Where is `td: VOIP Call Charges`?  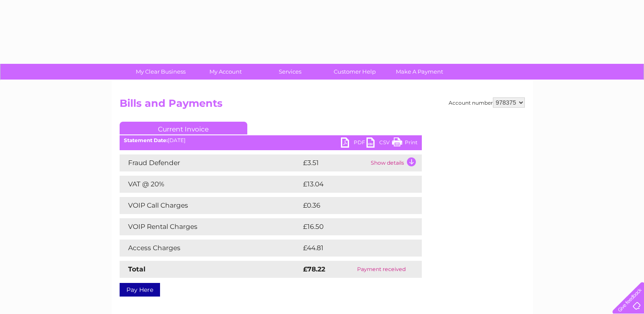 td: VOIP Call Charges is located at coordinates (210, 205).